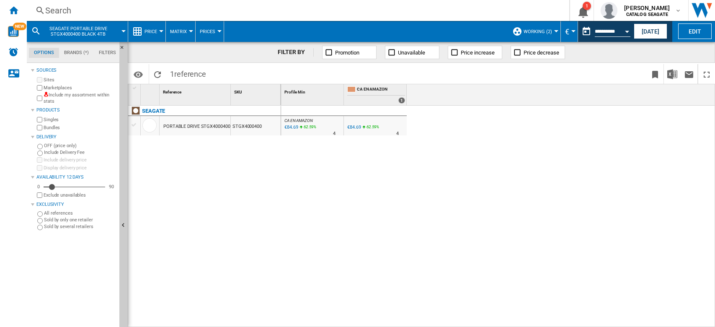 The image size is (715, 327). What do you see at coordinates (13, 52) in the screenshot?
I see `img: alerts-logo.svg` at bounding box center [13, 52].